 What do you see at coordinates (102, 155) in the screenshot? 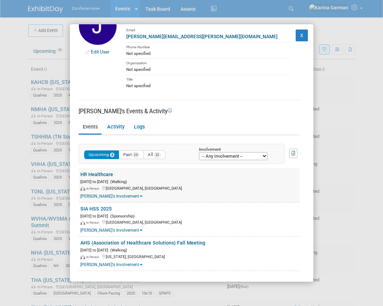
I see `button: Upcoming3` at bounding box center [102, 155].